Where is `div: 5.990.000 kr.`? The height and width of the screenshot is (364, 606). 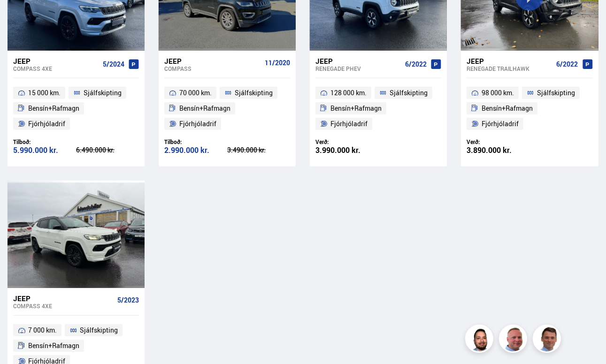
div: 5.990.000 kr. is located at coordinates (44, 150).